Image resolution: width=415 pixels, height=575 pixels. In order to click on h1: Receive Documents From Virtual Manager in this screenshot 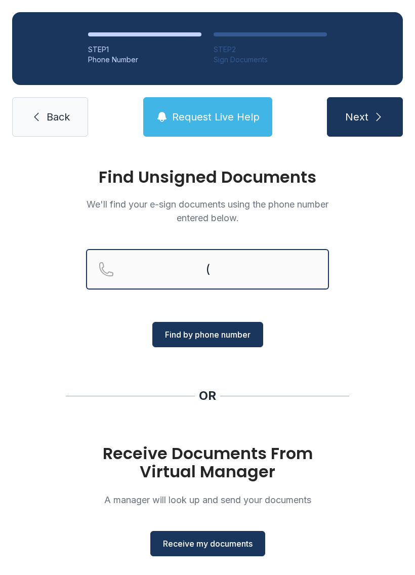, I will do `click(208, 463)`.